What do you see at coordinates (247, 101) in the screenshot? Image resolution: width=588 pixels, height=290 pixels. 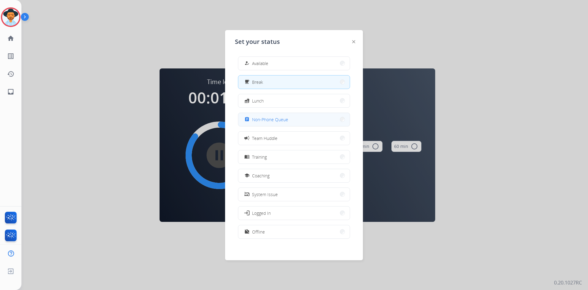 I see `mat-icon: fastfood` at bounding box center [247, 101].